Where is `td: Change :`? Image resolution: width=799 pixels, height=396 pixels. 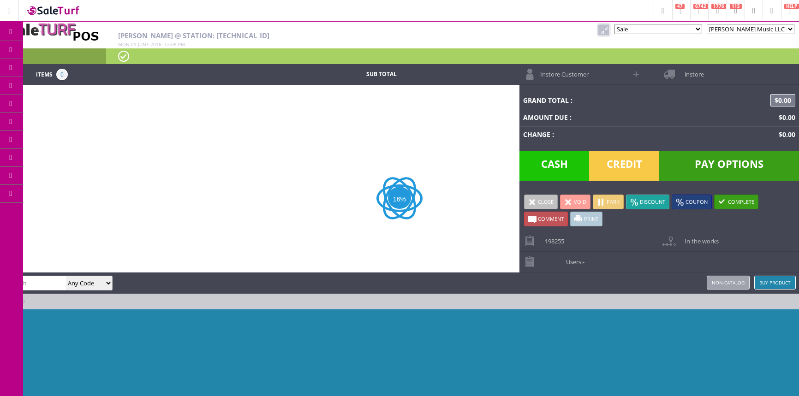
td: Change : is located at coordinates (606, 134).